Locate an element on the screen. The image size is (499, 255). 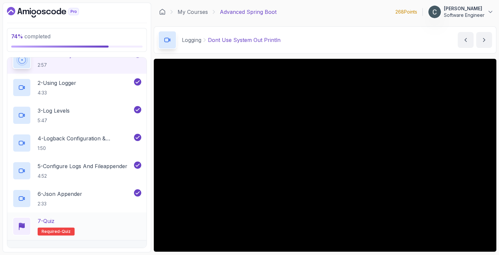
button: 3-Log Levels5:47 is located at coordinates (77, 115).